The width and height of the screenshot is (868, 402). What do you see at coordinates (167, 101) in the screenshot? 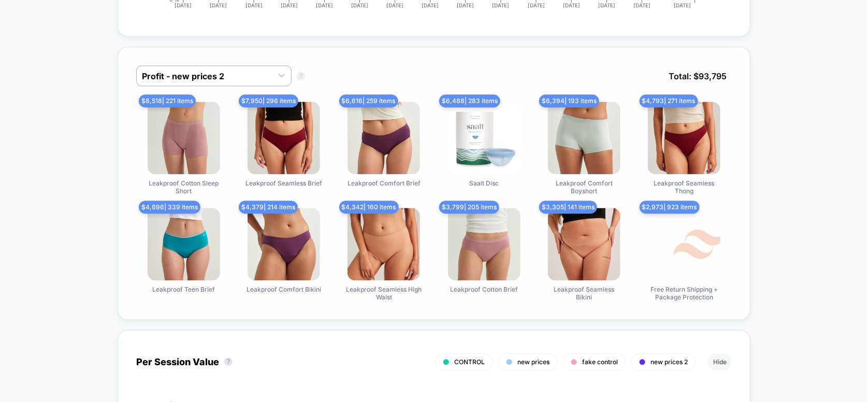
I see `span: $ 8,518 | 221 items` at bounding box center [167, 101].